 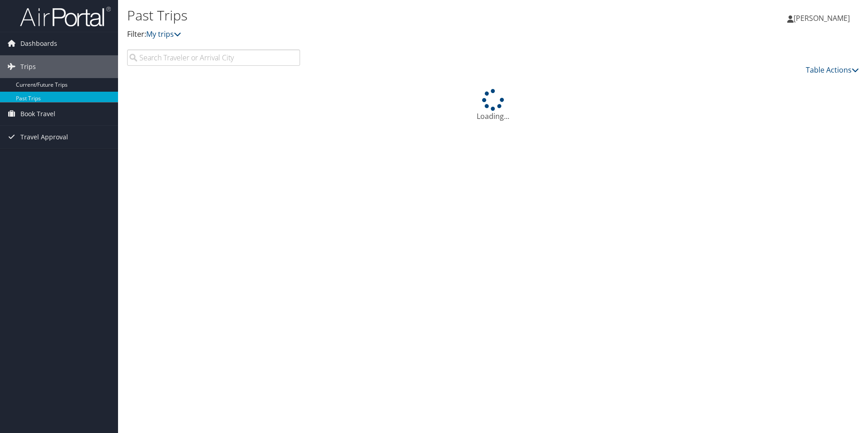 I want to click on img: airportal-logo.png, so click(x=65, y=16).